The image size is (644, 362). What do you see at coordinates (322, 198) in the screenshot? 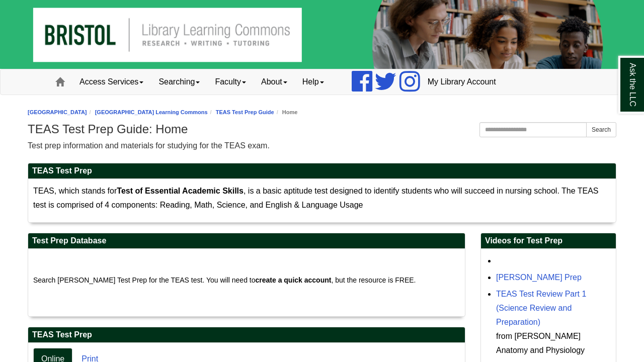
I see `p: TEAS, which stands for , is a basic aptitude test designed to identify students who will succeed ...` at bounding box center [322, 198].